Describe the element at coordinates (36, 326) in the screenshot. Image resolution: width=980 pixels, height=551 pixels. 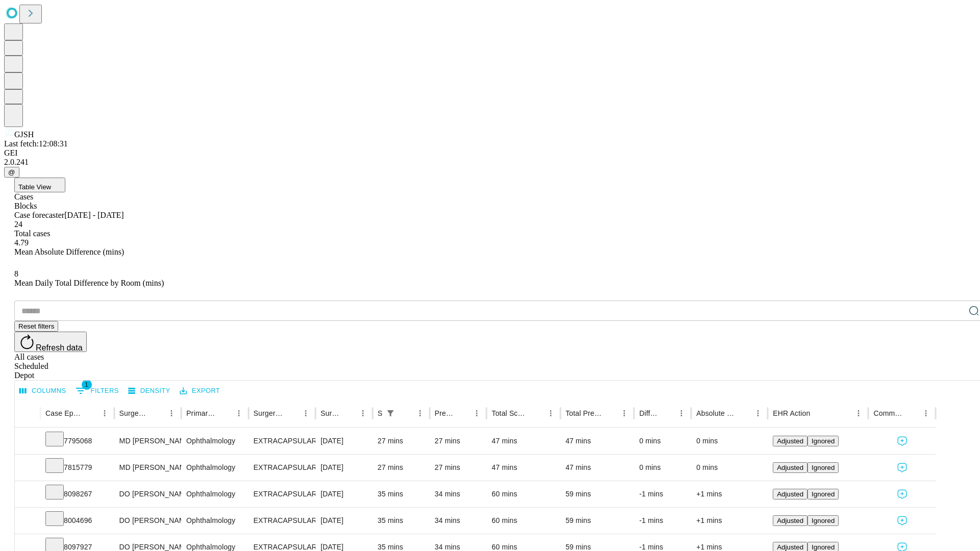
I see `button: Reset filters` at that location.